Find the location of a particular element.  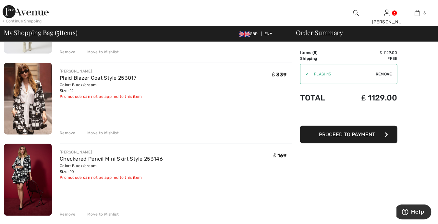

a: Plaid Blazer Coat Style 253017 is located at coordinates (98, 78).